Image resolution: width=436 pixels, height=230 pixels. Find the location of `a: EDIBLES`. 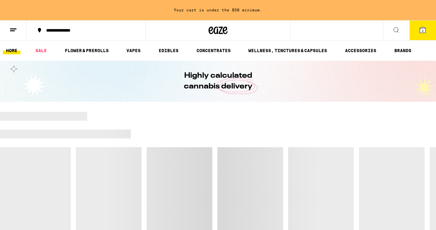

a: EDIBLES is located at coordinates (168, 51).